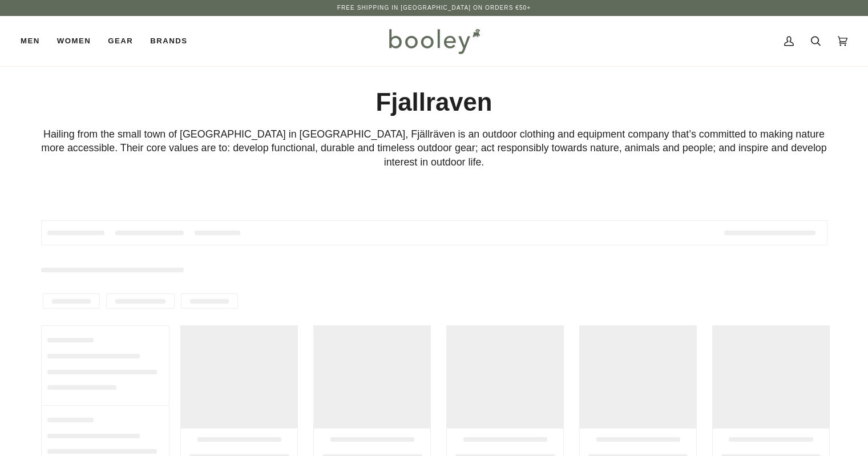 The image size is (868, 456). What do you see at coordinates (73, 41) in the screenshot?
I see `div: Women` at bounding box center [73, 41].